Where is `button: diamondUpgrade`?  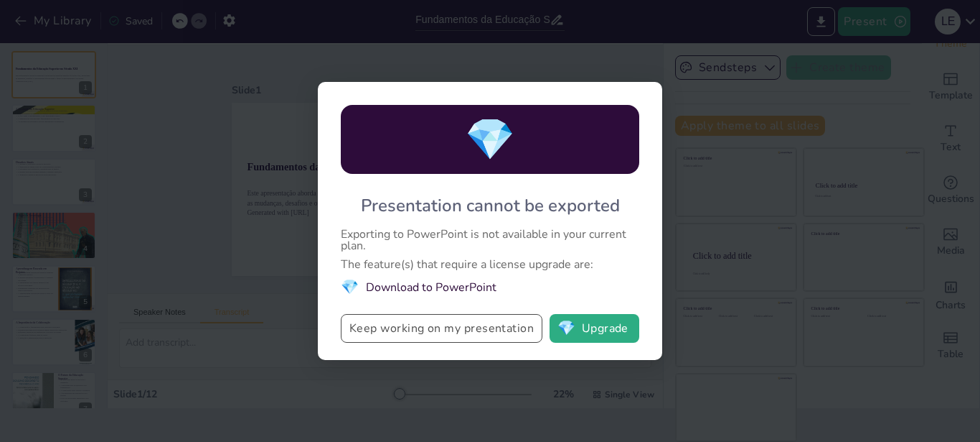 button: diamondUpgrade is located at coordinates (594, 328).